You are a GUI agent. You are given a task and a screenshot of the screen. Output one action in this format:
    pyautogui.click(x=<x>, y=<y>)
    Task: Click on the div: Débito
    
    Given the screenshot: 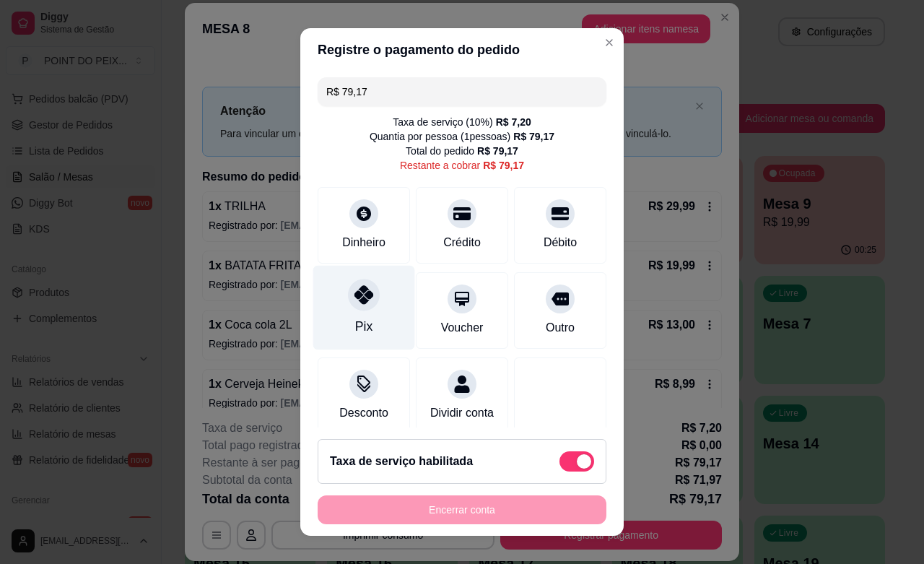 What is the action you would take?
    pyautogui.click(x=560, y=243)
    